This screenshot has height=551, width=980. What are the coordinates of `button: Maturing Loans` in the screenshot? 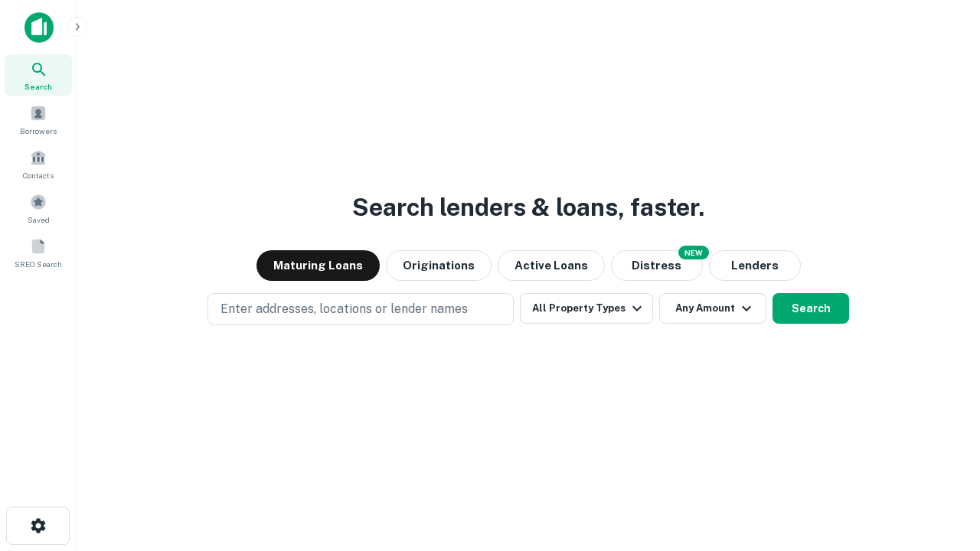 It's located at (318, 265).